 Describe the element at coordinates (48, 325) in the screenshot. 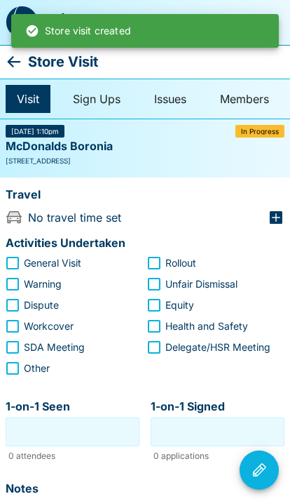

I see `span: Workcover` at that location.